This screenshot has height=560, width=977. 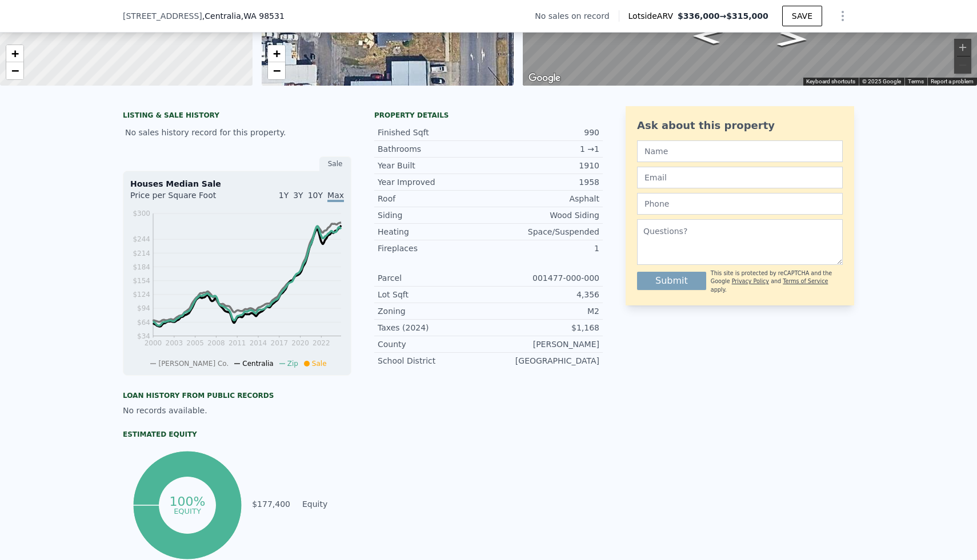 I want to click on span: Centralia, so click(x=258, y=364).